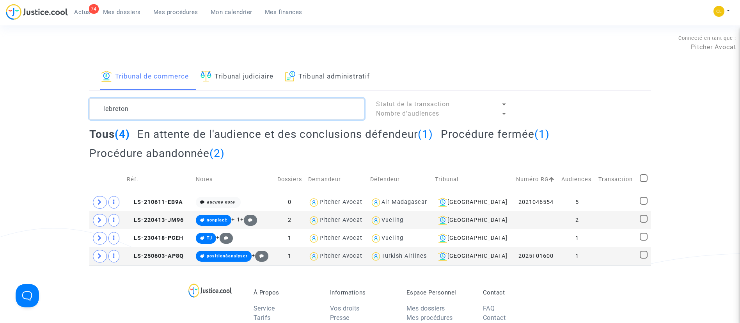  I want to click on img: 6fca9af68d76bfc0a5525c74dfee314f, so click(719, 11).